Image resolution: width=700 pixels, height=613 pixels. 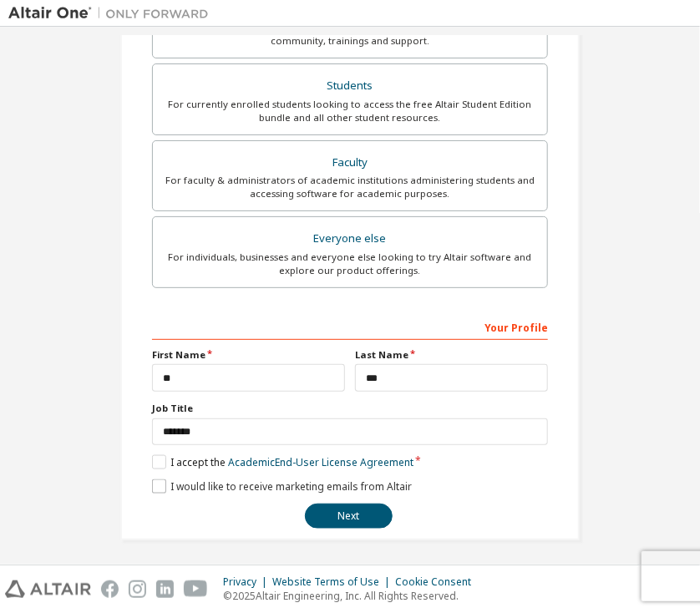 I want to click on img: linkedin.svg, so click(x=164, y=589).